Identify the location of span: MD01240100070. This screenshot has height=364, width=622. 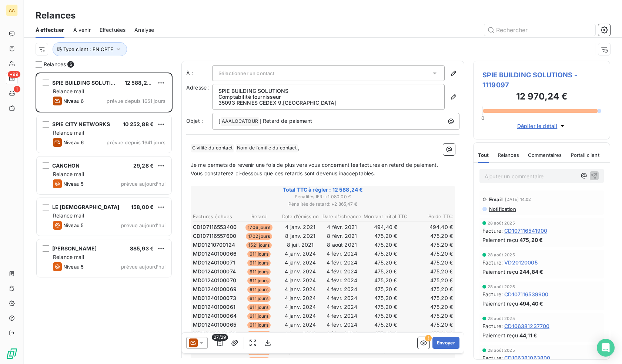
(215, 281).